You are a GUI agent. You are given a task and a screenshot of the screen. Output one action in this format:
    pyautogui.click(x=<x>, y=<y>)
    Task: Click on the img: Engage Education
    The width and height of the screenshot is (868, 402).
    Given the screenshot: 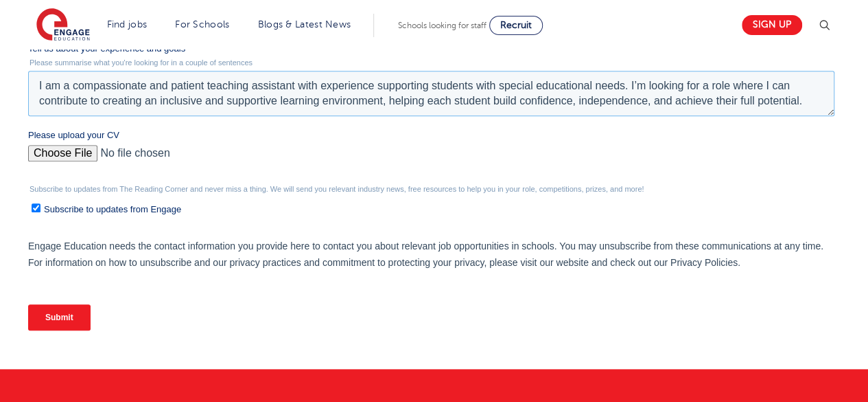 What is the action you would take?
    pyautogui.click(x=63, y=26)
    